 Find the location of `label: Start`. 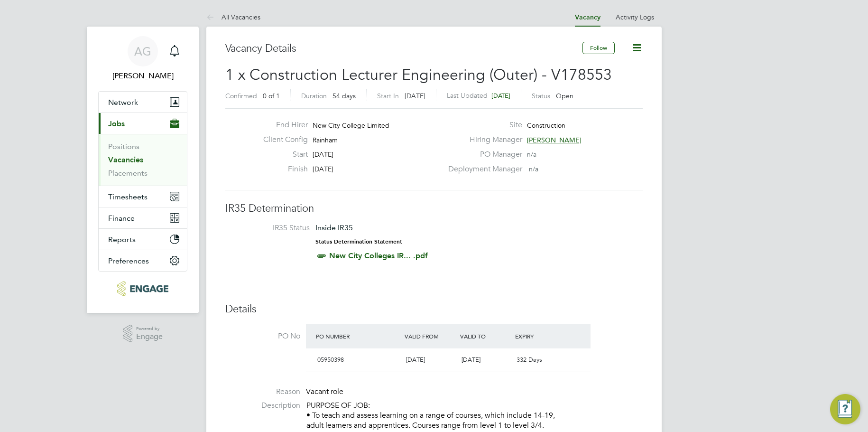

label: Start is located at coordinates (282, 154).